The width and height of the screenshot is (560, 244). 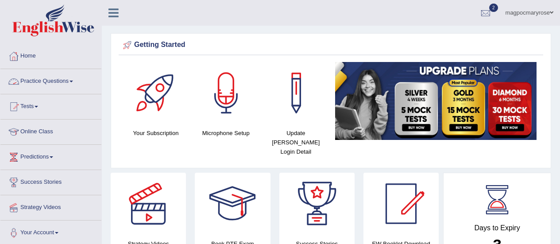 What do you see at coordinates (51, 232) in the screenshot?
I see `a: Your Account` at bounding box center [51, 232].